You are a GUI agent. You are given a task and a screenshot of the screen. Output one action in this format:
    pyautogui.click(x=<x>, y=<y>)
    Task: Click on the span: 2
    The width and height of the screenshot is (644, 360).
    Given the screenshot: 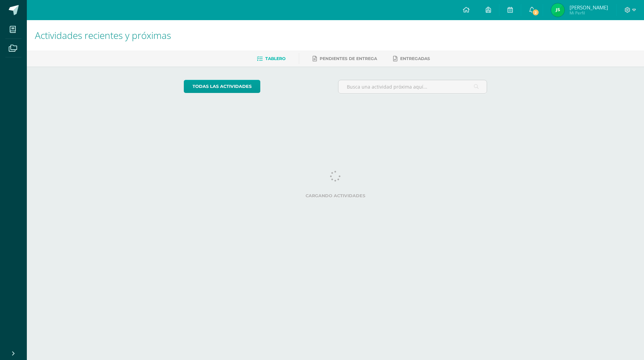 What is the action you would take?
    pyautogui.click(x=536, y=12)
    